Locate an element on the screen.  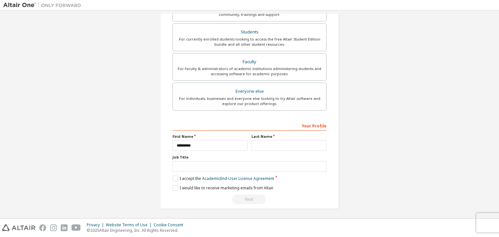
div: Faculty is located at coordinates (249, 62).